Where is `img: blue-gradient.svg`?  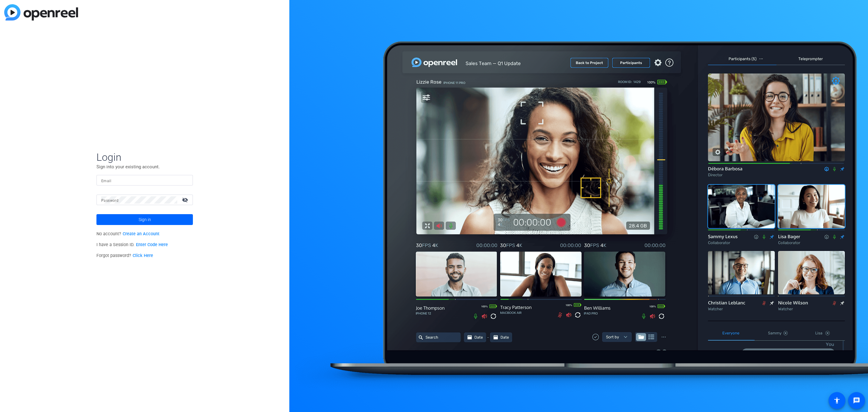 img: blue-gradient.svg is located at coordinates (41, 13).